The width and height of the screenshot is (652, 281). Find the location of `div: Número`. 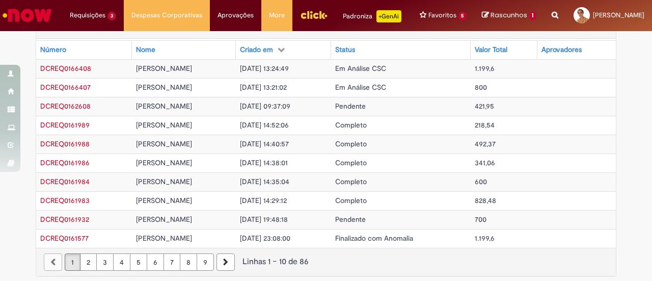

div: Número is located at coordinates (53, 50).